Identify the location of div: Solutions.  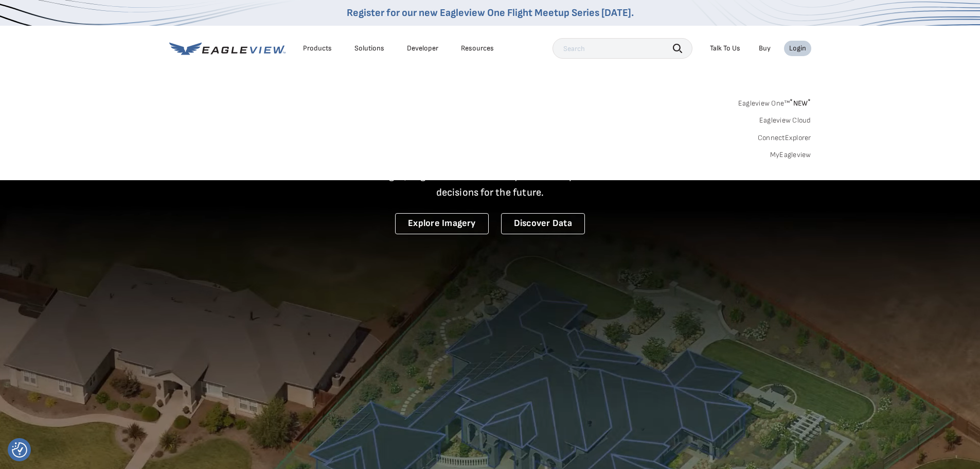
(370, 48).